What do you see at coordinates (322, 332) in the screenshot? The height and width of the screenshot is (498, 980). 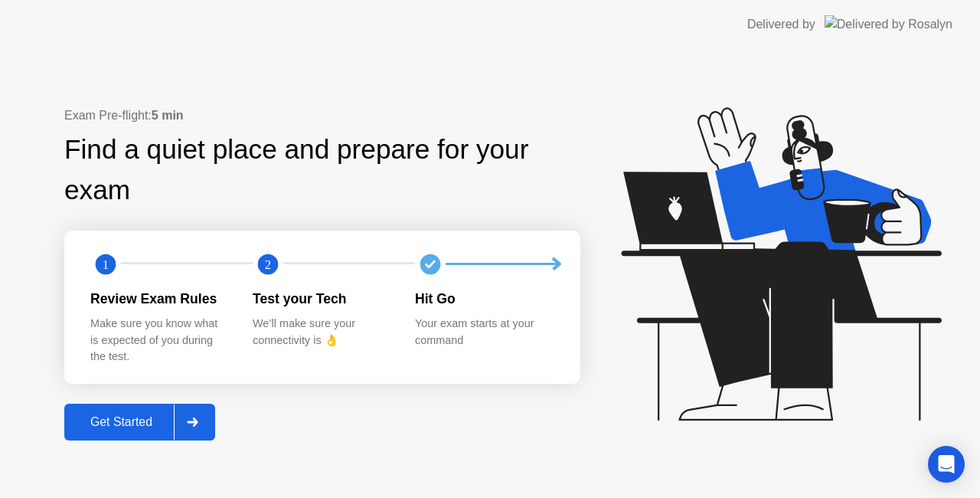 I see `div: We’ll make sure your connectivity is 👌` at bounding box center [322, 332].